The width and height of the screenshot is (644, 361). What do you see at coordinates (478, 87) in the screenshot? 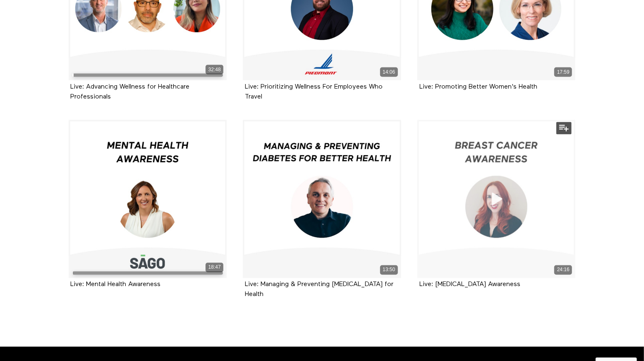
I see `a: Live: Promoting Better Women's Health` at bounding box center [478, 87].